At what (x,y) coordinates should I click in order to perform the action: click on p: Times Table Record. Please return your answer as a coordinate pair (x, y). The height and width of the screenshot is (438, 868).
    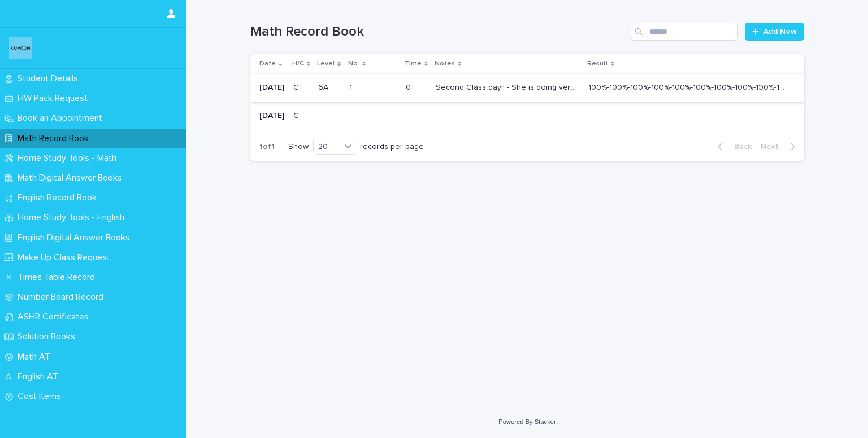
    Looking at the image, I should click on (58, 278).